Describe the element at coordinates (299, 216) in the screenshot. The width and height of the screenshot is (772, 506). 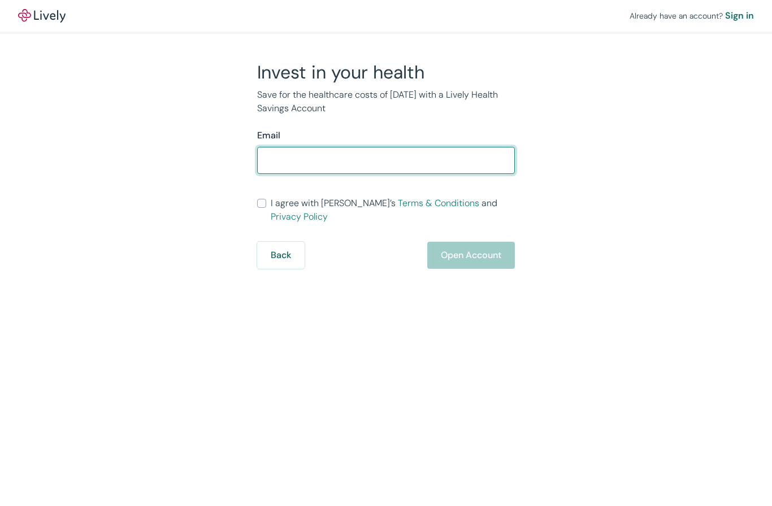
I see `a: Privacy Policy` at that location.